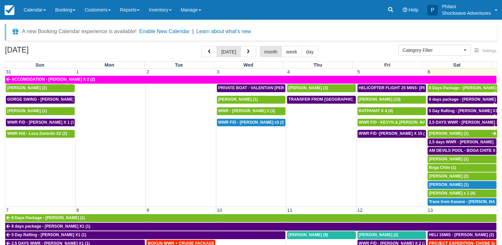 This screenshot has height=245, width=502. I want to click on span: Mon, so click(110, 65).